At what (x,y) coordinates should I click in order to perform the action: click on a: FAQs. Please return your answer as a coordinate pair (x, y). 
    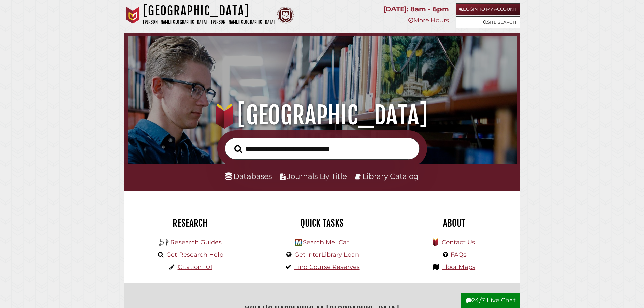
    Looking at the image, I should click on (458, 254).